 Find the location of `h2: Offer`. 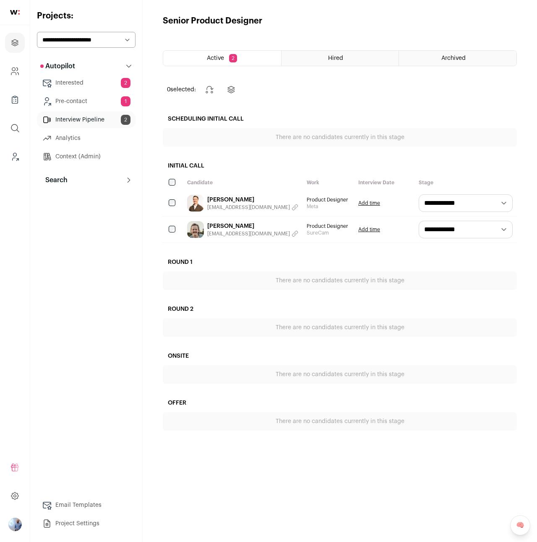

h2: Offer is located at coordinates (340, 403).